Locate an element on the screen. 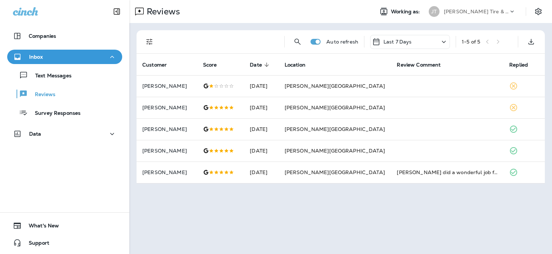 This screenshot has height=254, width=552. span: Support is located at coordinates (35, 244).